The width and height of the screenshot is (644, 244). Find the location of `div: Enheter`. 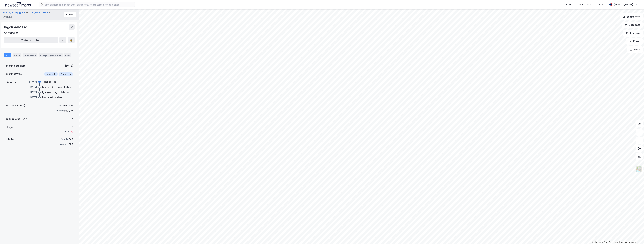

div: Enheter is located at coordinates (10, 139).